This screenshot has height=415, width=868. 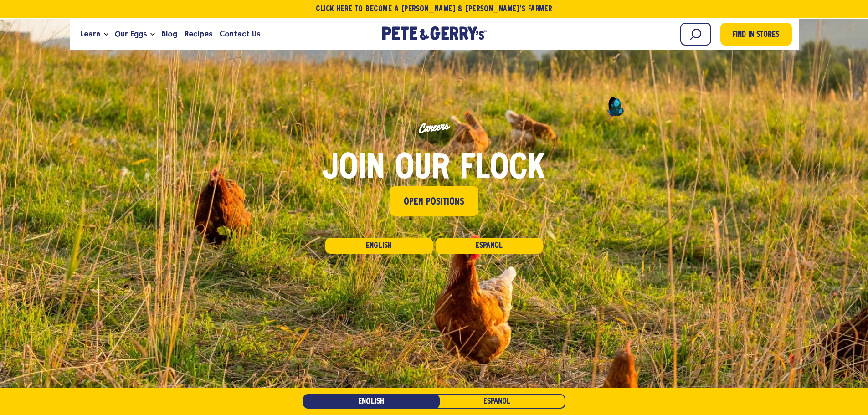 What do you see at coordinates (696, 34) in the screenshot?
I see `input: Search` at bounding box center [696, 34].